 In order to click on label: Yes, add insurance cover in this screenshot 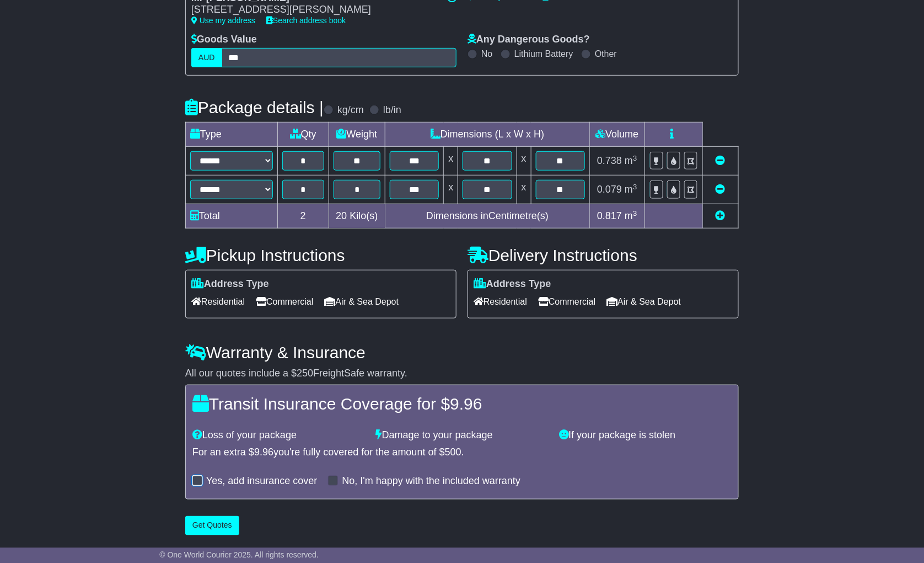, I will do `click(261, 481)`.